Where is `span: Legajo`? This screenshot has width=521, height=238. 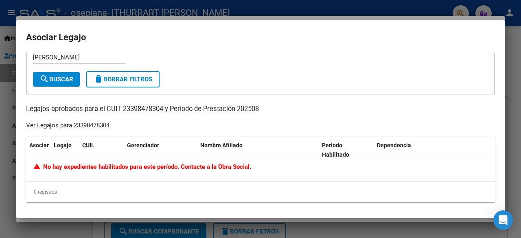
span: Legajo is located at coordinates (63, 145).